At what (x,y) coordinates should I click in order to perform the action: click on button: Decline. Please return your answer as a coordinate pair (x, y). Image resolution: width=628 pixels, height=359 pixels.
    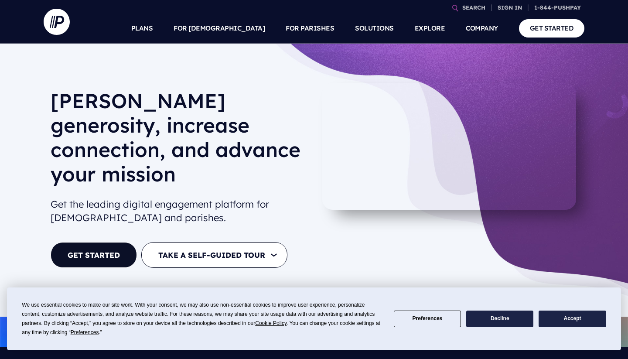
    Looking at the image, I should click on (499, 319).